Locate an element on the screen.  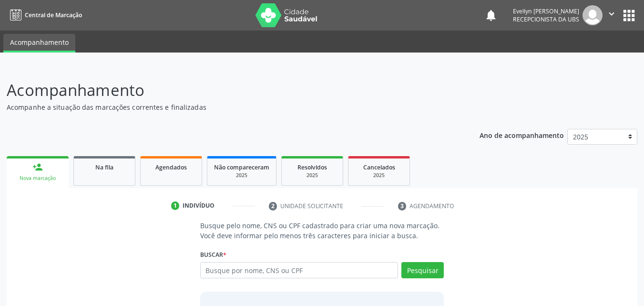
span: Cancelados is located at coordinates (379, 167).